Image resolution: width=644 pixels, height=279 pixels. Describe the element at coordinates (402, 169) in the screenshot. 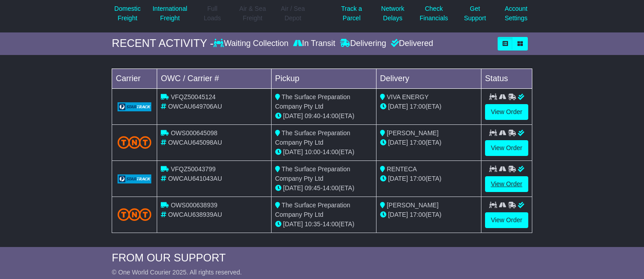

I see `span: RENTECA` at that location.